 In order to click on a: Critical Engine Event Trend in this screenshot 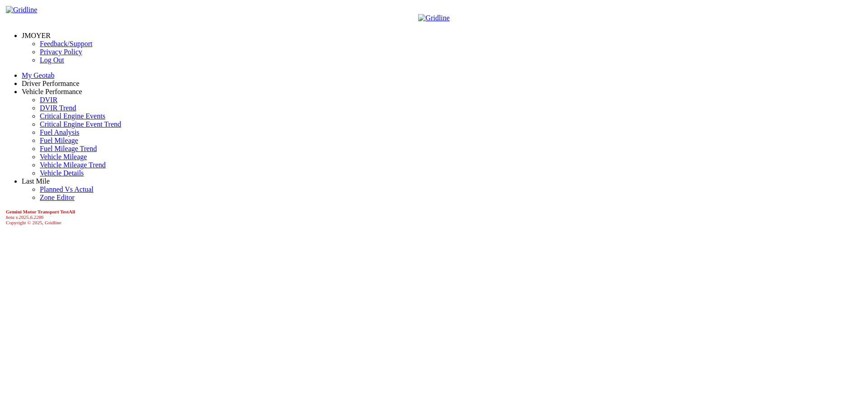, I will do `click(80, 124)`.